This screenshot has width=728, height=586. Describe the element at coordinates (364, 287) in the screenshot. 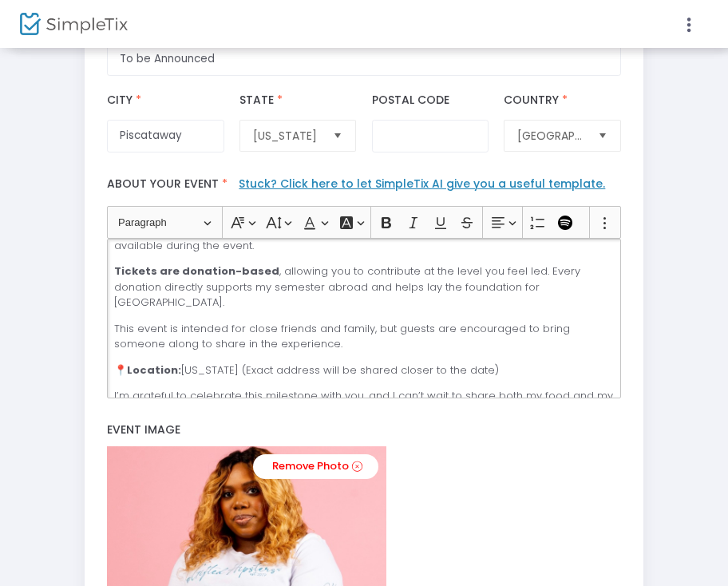

I see `p: , allowing you to contribute at the level you feel led. Every donation directly supports my semes...` at that location.